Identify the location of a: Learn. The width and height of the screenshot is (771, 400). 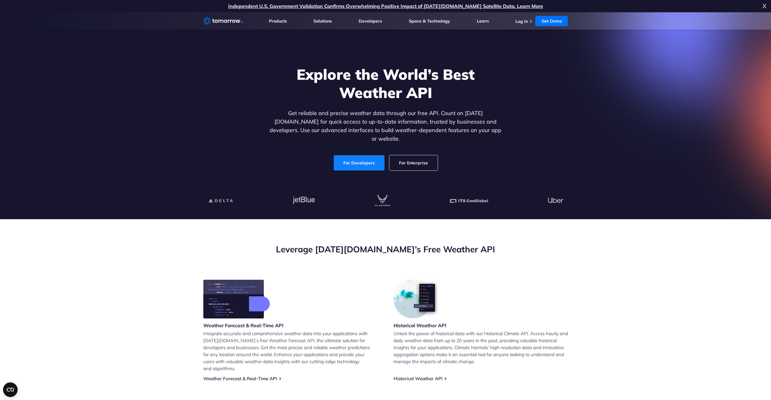
(483, 21).